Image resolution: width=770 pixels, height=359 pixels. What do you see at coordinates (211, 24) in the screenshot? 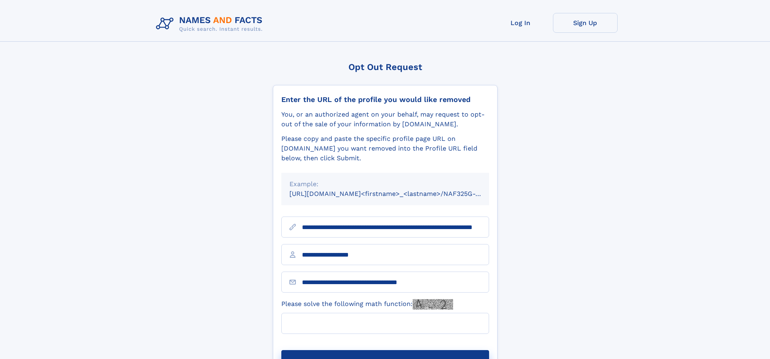
I see `img: Logo Names and Facts` at bounding box center [211, 24].